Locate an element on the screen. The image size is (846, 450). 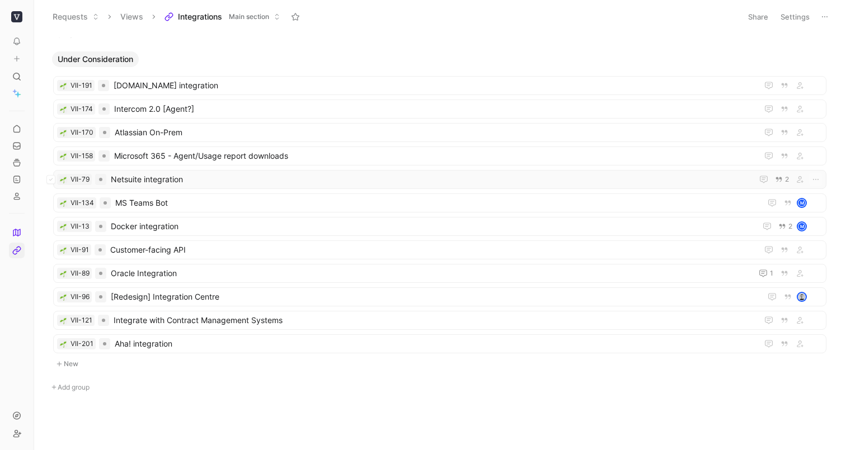
button: Under Consideration is located at coordinates (95, 59).